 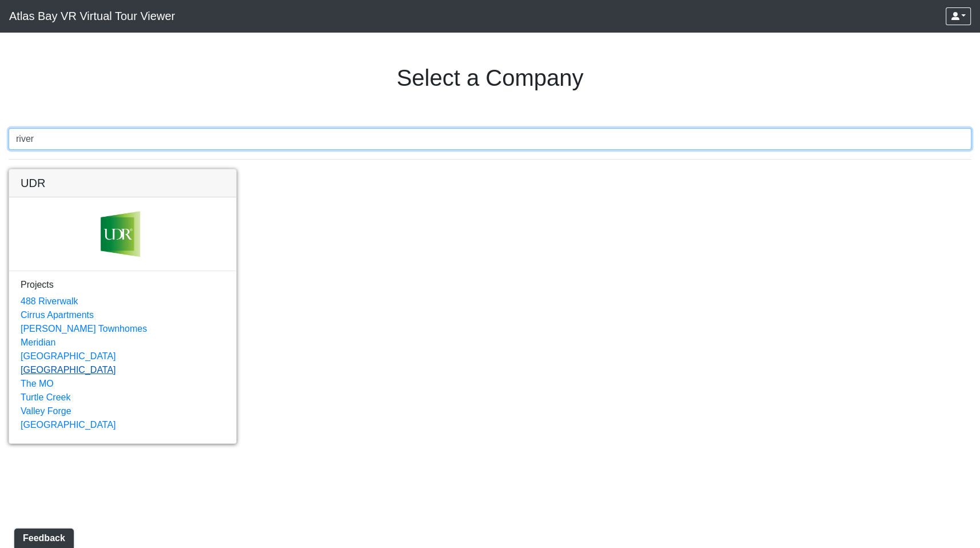 I want to click on span: Atlas Bay VR Virtual Tour Viewer, so click(x=92, y=16).